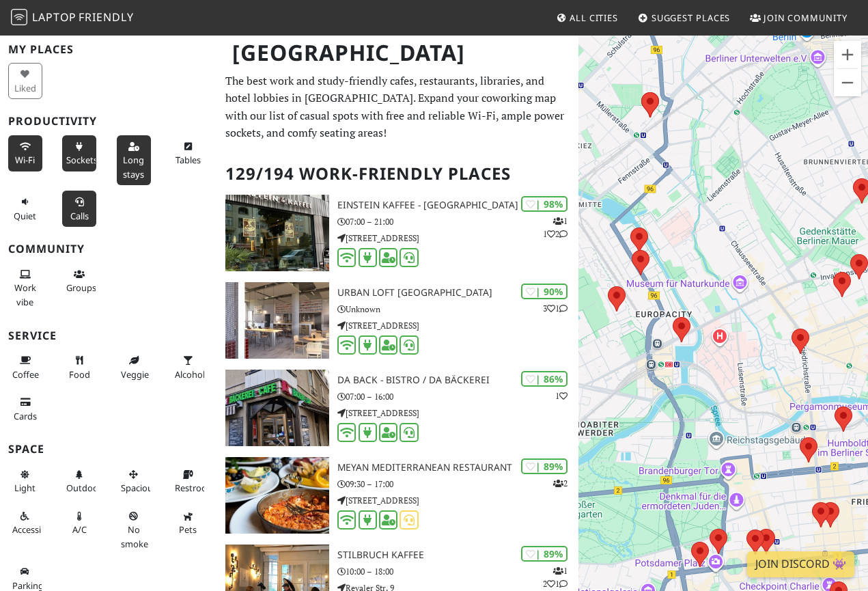 The height and width of the screenshot is (591, 868). What do you see at coordinates (26, 481) in the screenshot?
I see `button: Light` at bounding box center [26, 481].